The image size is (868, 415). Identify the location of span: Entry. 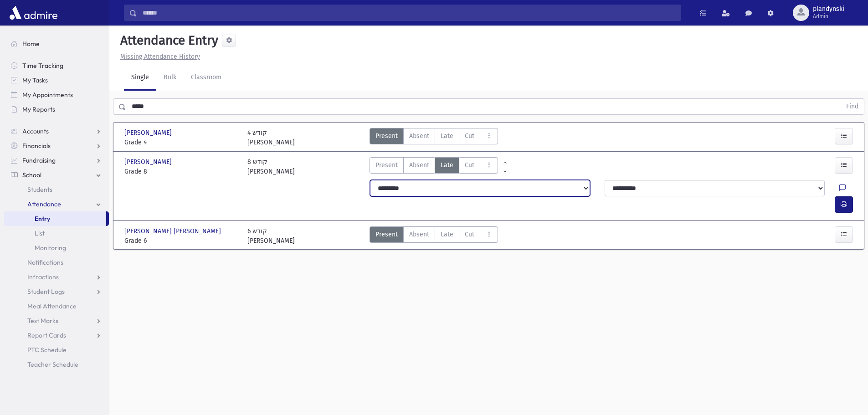
(42, 218).